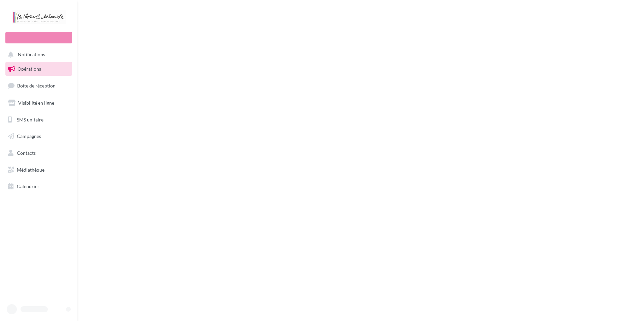 This screenshot has width=644, height=321. What do you see at coordinates (26, 153) in the screenshot?
I see `span: Contacts` at bounding box center [26, 153].